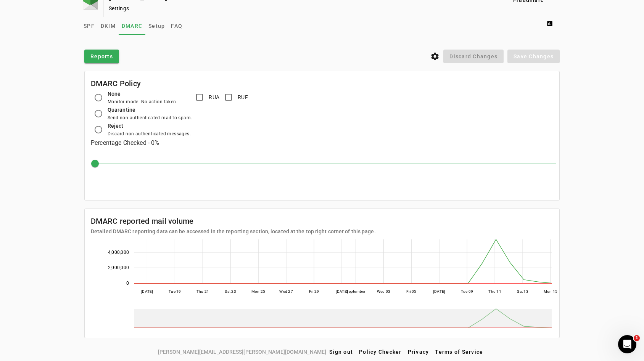 This screenshot has width=644, height=361. What do you see at coordinates (118, 253) in the screenshot?
I see `text: 4,000,000` at bounding box center [118, 253].